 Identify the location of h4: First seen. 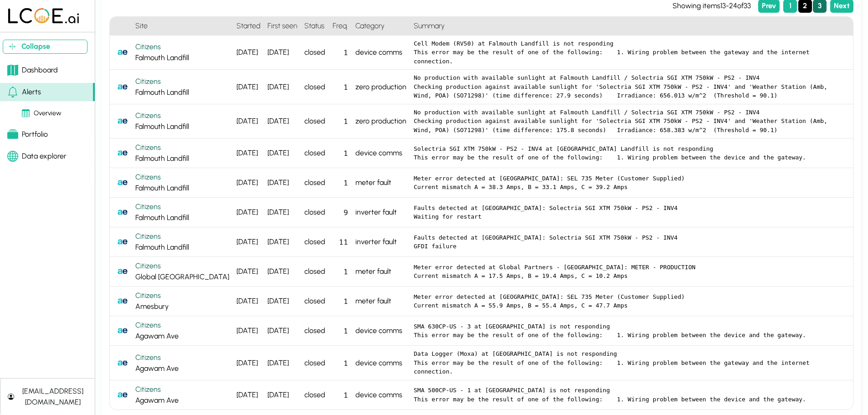
(282, 26).